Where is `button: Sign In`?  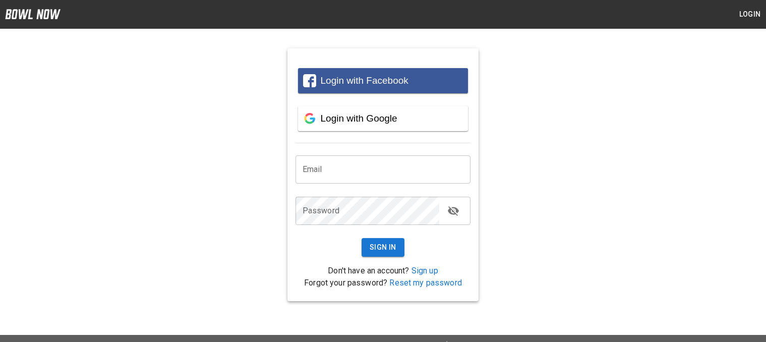
button: Sign In is located at coordinates (383, 247).